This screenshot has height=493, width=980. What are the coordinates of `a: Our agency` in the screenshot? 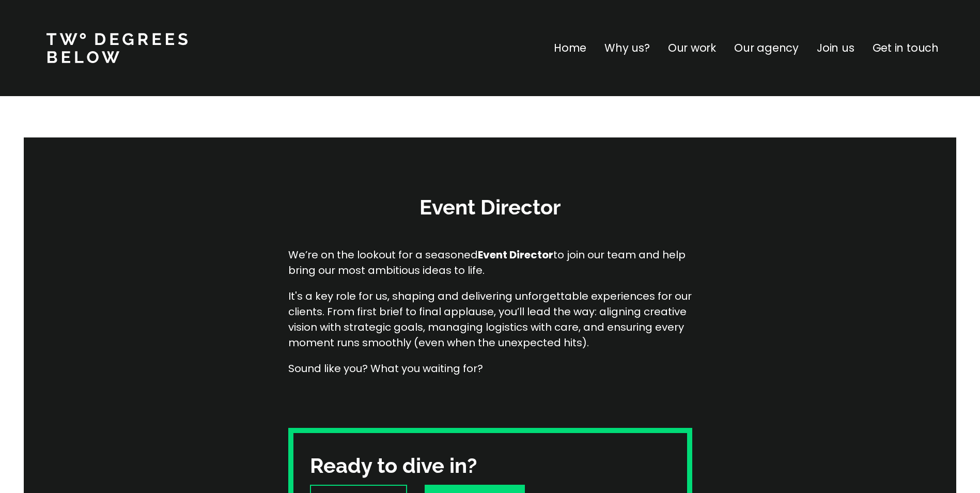 It's located at (766, 48).